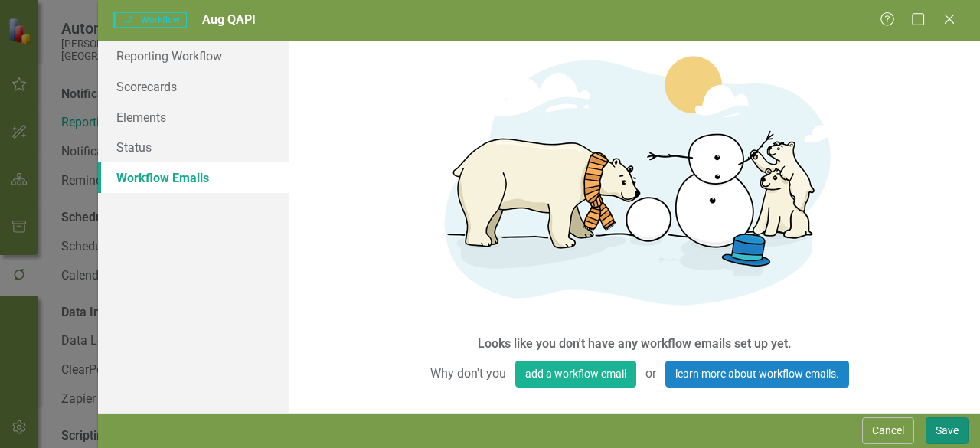 The width and height of the screenshot is (980, 448). I want to click on a: learn more about workflow emails., so click(757, 373).